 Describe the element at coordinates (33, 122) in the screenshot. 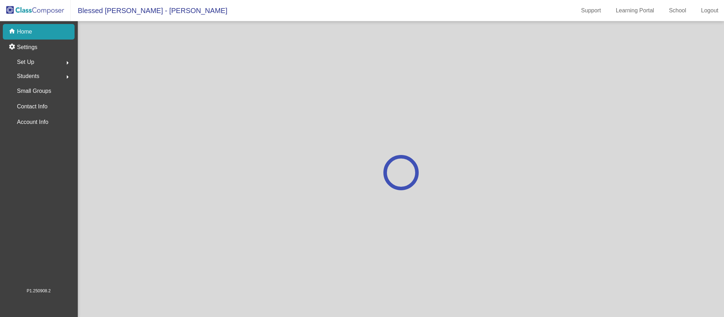

I see `p: Account Info` at that location.